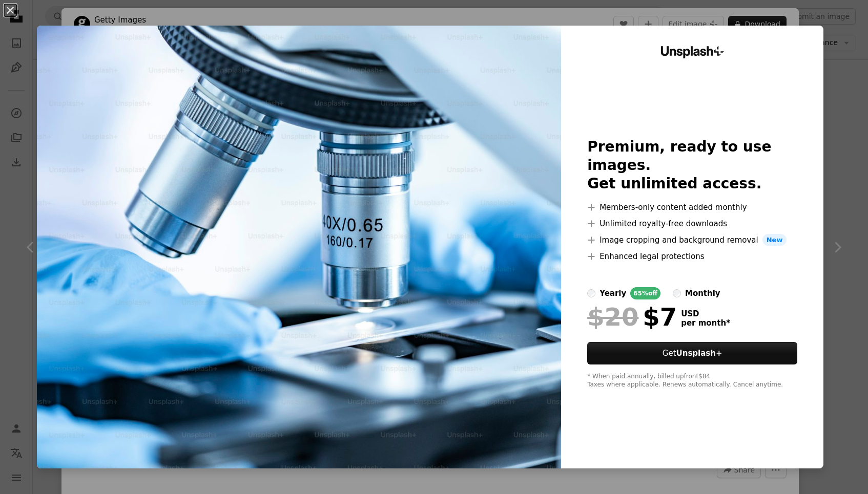  I want to click on input: yearly65%off, so click(591, 293).